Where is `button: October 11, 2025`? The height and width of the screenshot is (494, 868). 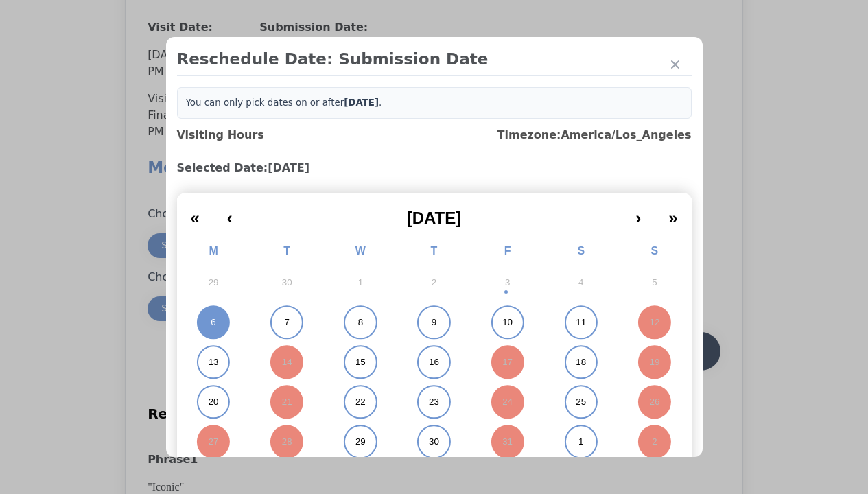
button: October 11, 2025 is located at coordinates (581, 322).